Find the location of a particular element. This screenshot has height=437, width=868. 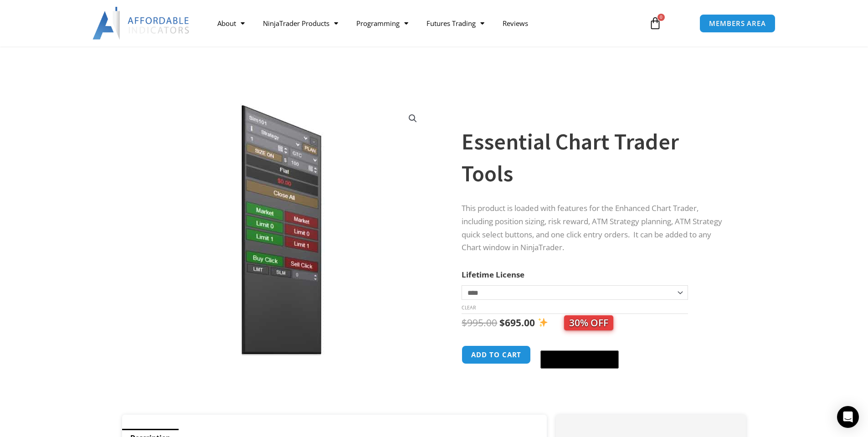

a: Futures Trading is located at coordinates (455, 24).